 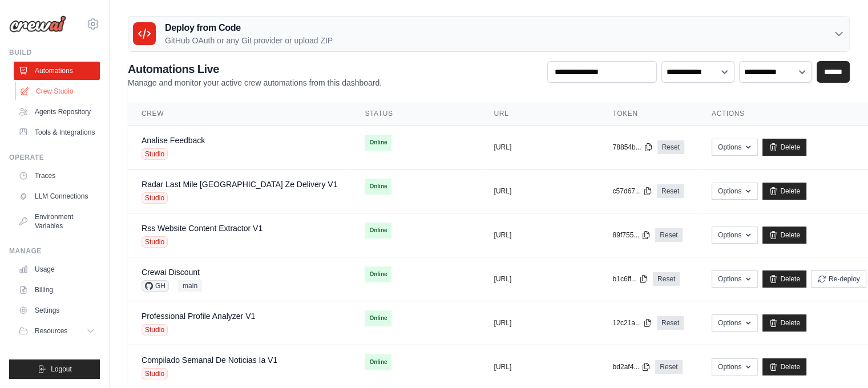 I want to click on a: Agents Repository, so click(x=57, y=112).